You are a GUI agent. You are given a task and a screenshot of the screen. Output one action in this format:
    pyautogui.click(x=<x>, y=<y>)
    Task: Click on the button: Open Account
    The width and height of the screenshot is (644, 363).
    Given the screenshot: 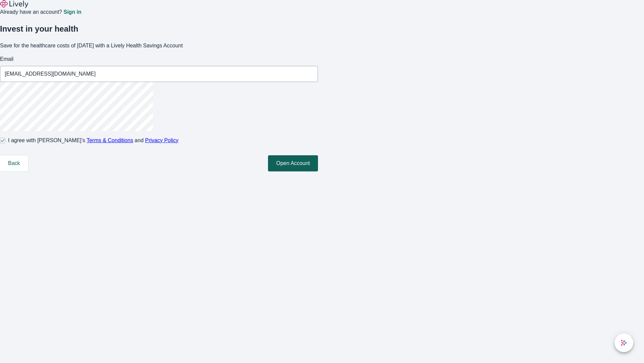 What is the action you would take?
    pyautogui.click(x=293, y=163)
    